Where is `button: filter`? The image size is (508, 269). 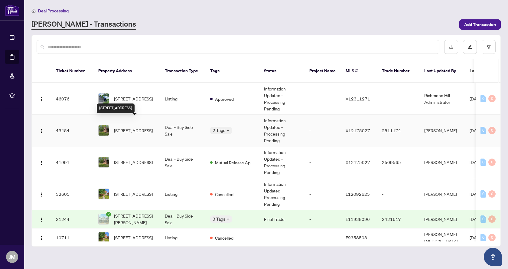 button: filter is located at coordinates (489, 47).